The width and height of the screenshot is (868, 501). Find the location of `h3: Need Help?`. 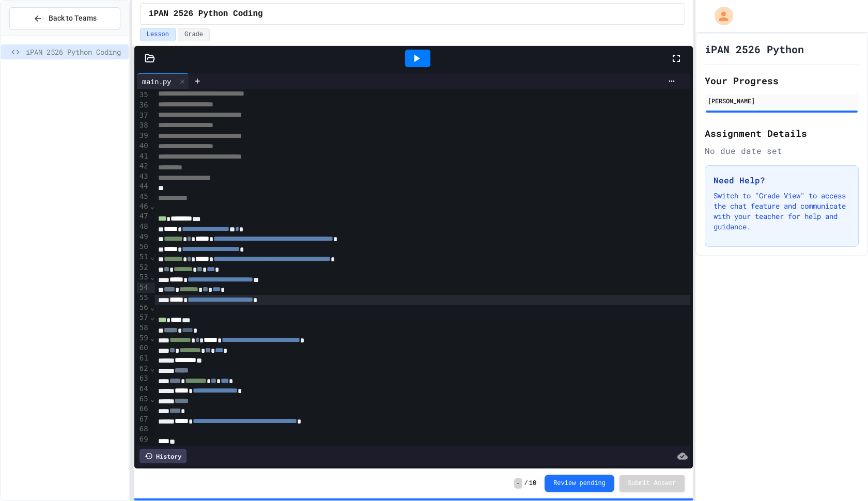

h3: Need Help? is located at coordinates (781, 180).